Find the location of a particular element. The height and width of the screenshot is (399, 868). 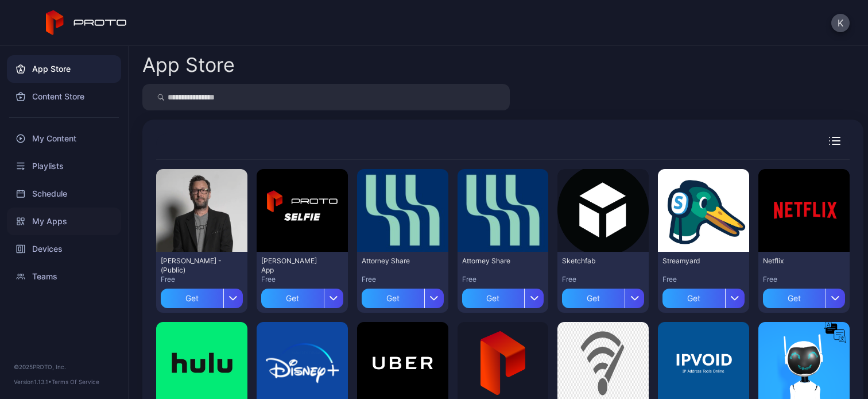

a: App Store is located at coordinates (63, 69).